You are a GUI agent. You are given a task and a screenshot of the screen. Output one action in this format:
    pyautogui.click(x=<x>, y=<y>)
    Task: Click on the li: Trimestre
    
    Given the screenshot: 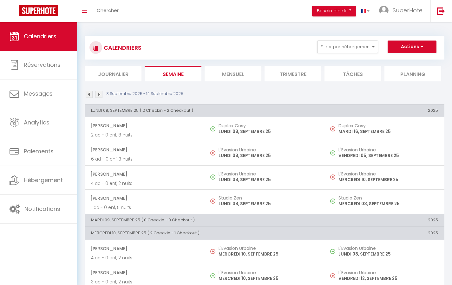 What is the action you would take?
    pyautogui.click(x=293, y=74)
    